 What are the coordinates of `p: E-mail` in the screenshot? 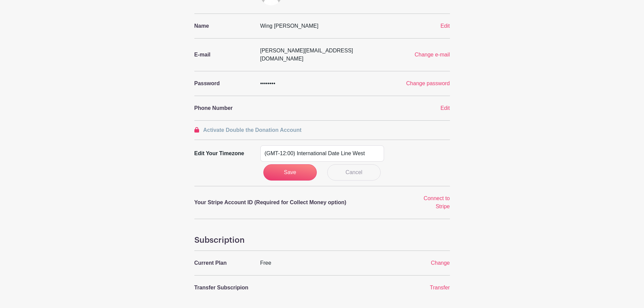 It's located at (223, 55).